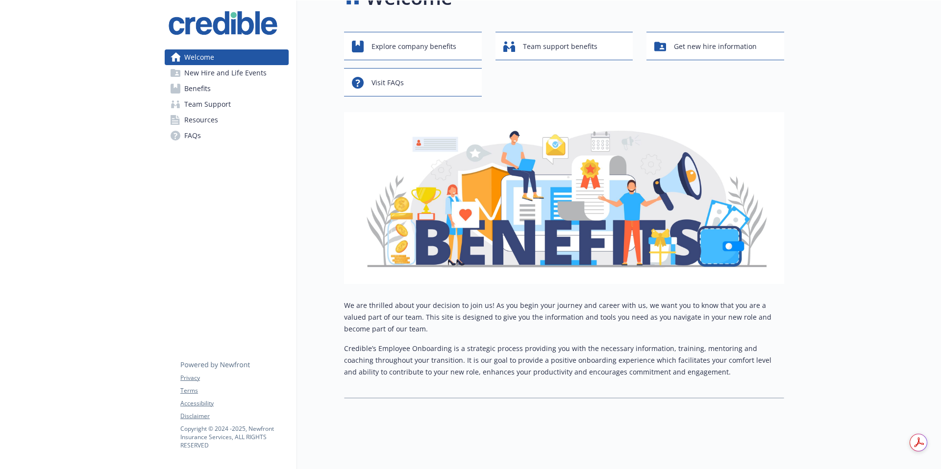 The width and height of the screenshot is (941, 469). I want to click on button: Team support benefits, so click(564, 46).